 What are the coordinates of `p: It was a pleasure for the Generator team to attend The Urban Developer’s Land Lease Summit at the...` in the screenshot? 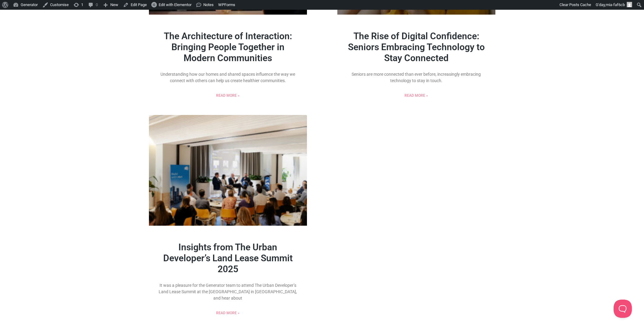 It's located at (228, 292).